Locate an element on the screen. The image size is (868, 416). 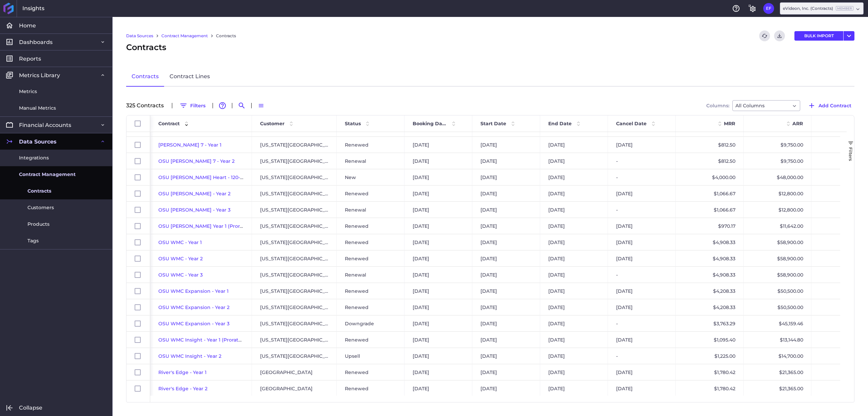
div: $1,066.67 is located at coordinates (710, 193).